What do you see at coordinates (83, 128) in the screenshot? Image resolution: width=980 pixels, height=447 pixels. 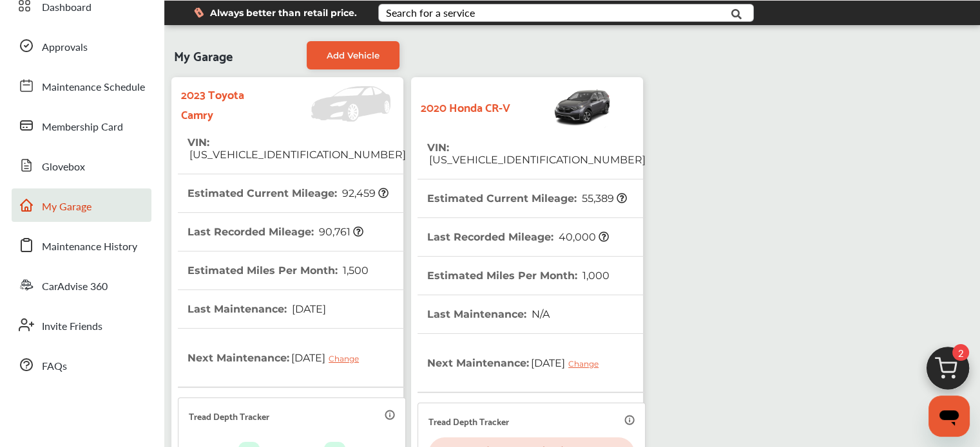 I see `span: Membership Card` at bounding box center [83, 128].